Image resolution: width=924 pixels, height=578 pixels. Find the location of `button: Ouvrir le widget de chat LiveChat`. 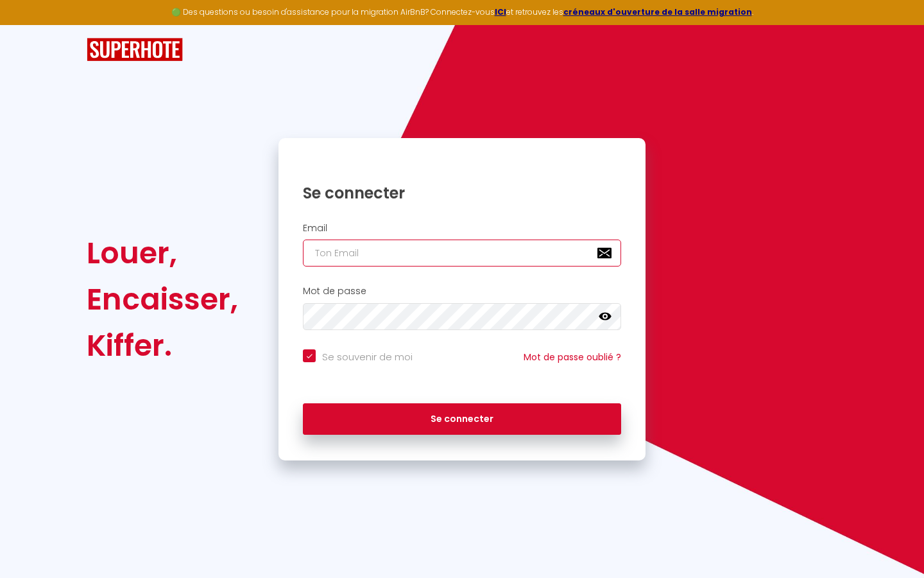

button: Ouvrir le widget de chat LiveChat is located at coordinates (30, 24).